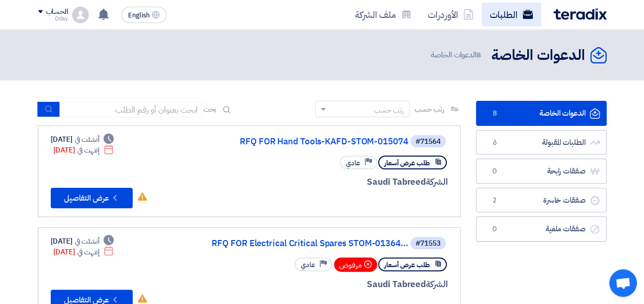  What do you see at coordinates (428, 142) in the screenshot?
I see `div: #71564` at bounding box center [428, 142].